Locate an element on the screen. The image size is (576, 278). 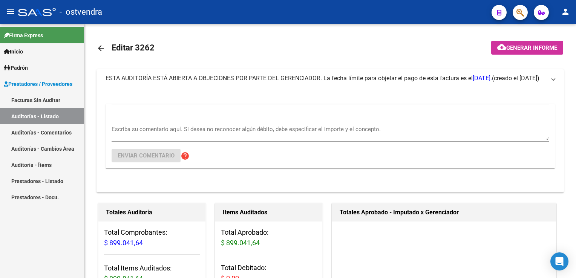
mat-expansion-panel-header: ESTA AUDITORÍA ESTÁ ABIERTA A OBJECIONES POR PARTE DEL GERENCIADOR. La fecha límite para objetar ... is located at coordinates (330, 78).